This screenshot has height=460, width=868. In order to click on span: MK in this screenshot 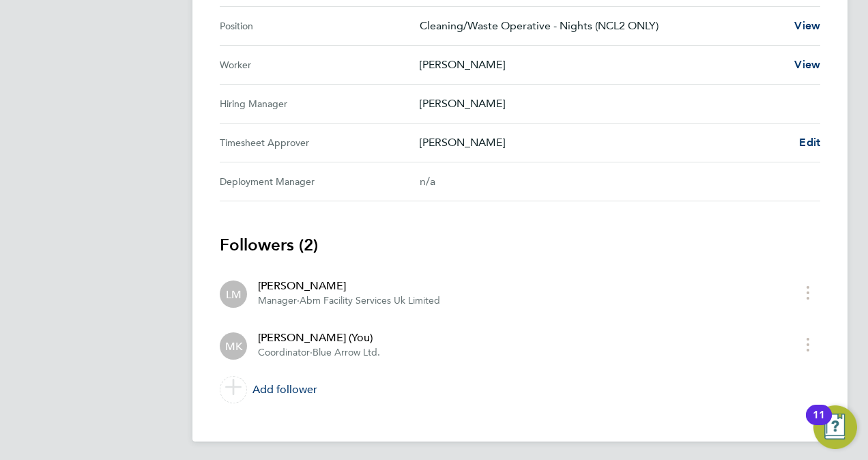, I will do `click(233, 346)`.